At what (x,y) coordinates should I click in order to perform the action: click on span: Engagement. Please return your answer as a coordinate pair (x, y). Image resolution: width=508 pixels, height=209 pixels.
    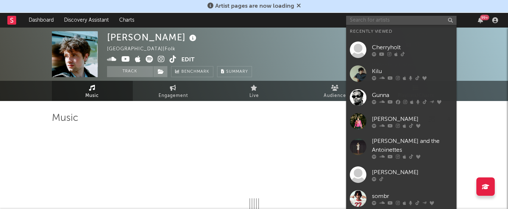
    Looking at the image, I should click on (173, 96).